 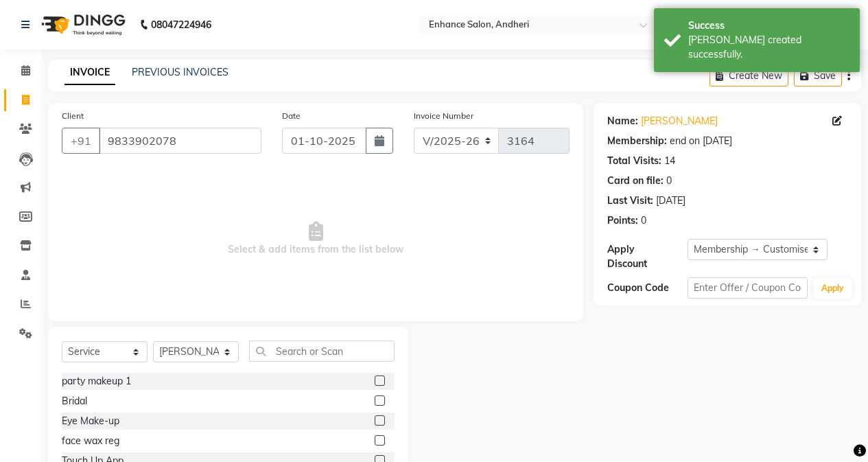 What do you see at coordinates (291, 116) in the screenshot?
I see `label: Date` at bounding box center [291, 116].